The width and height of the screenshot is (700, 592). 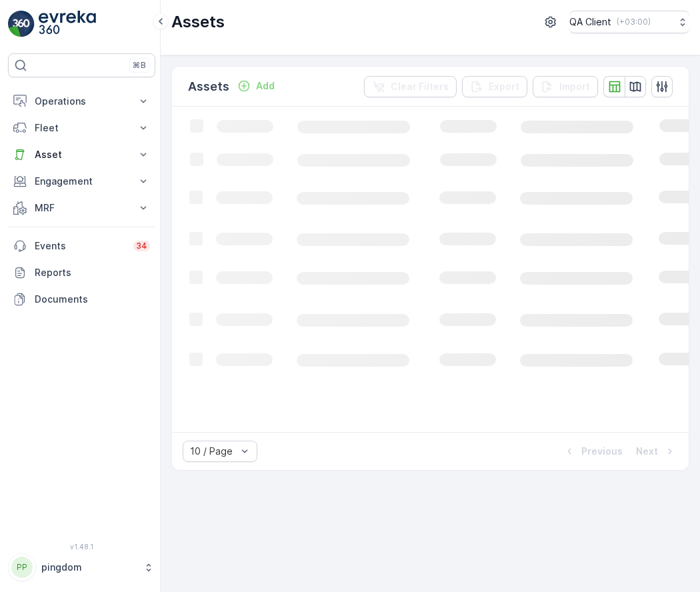 What do you see at coordinates (81, 567) in the screenshot?
I see `button: PPpingdom` at bounding box center [81, 567].